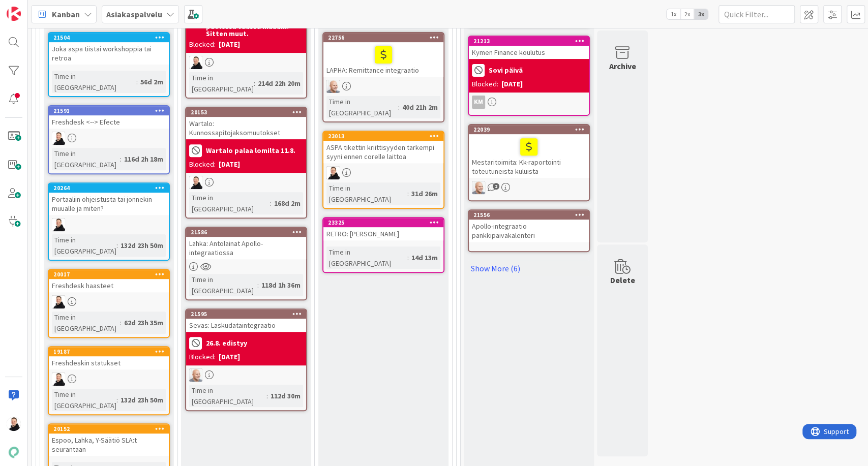 Image resolution: width=868 pixels, height=466 pixels. I want to click on div: 21504Joka aspa tiistai workshoppia tai retroa, so click(109, 49).